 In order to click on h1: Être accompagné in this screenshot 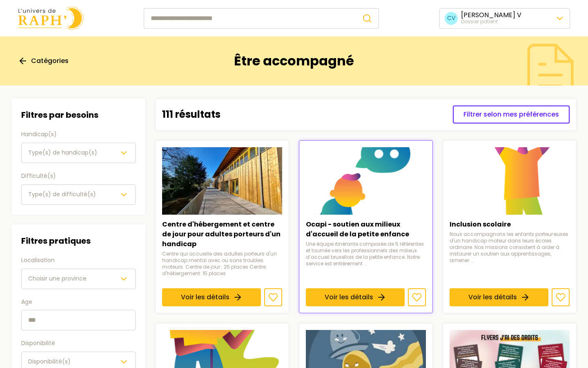, I will do `click(294, 61)`.